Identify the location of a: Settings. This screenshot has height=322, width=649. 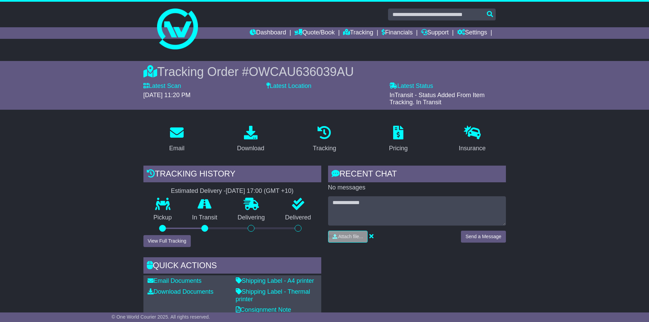
(472, 33).